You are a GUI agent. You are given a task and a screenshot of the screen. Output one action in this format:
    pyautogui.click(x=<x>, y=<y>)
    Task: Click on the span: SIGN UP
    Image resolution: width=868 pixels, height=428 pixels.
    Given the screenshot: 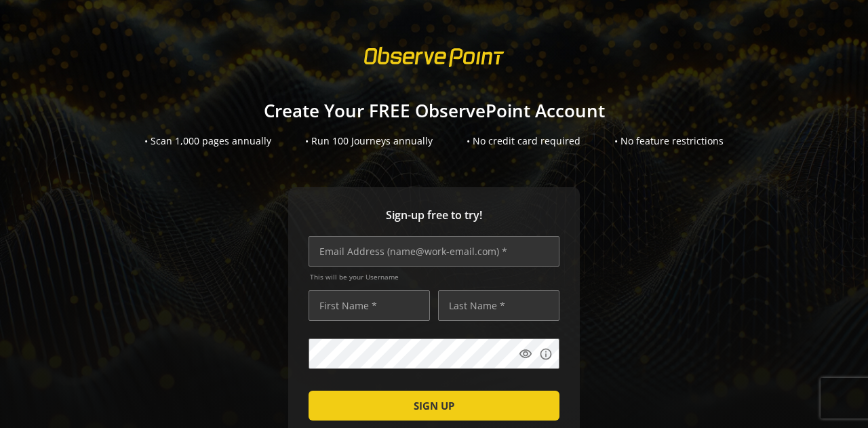 What is the action you would take?
    pyautogui.click(x=434, y=405)
    